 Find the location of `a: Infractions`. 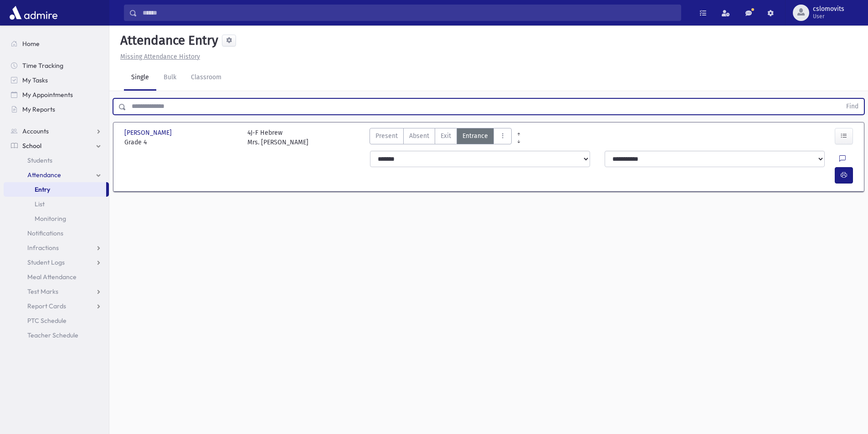

a: Infractions is located at coordinates (56, 248).